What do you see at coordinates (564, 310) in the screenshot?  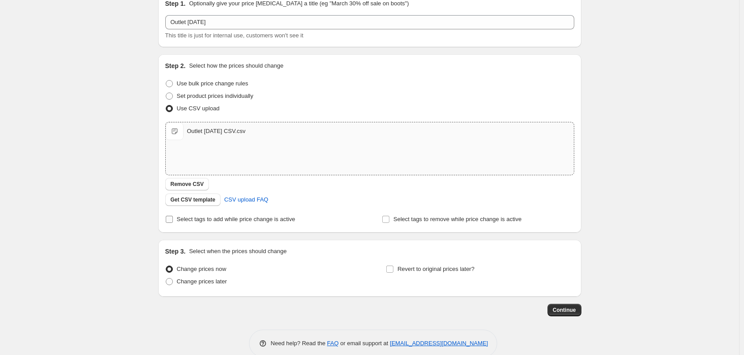 I see `span: Continue` at bounding box center [564, 310].